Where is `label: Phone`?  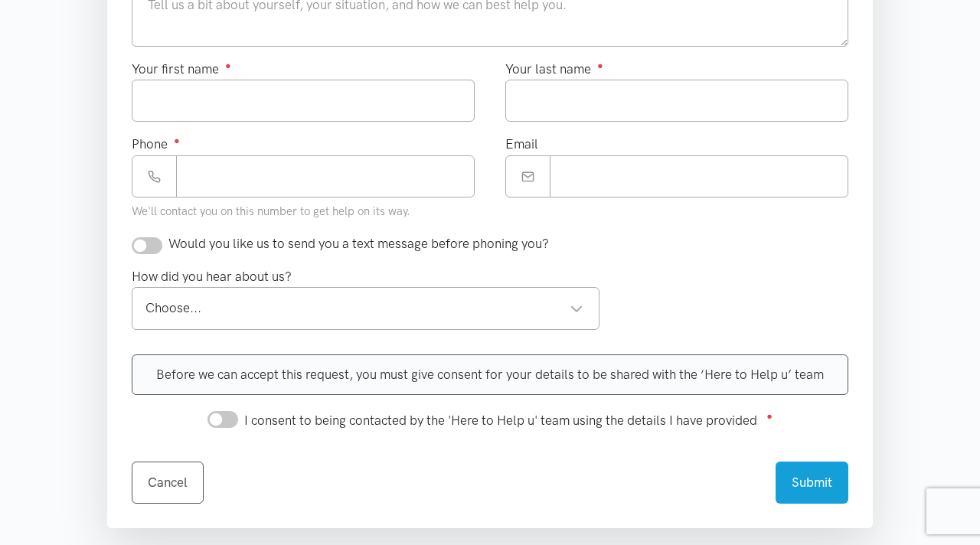 label: Phone is located at coordinates (156, 144).